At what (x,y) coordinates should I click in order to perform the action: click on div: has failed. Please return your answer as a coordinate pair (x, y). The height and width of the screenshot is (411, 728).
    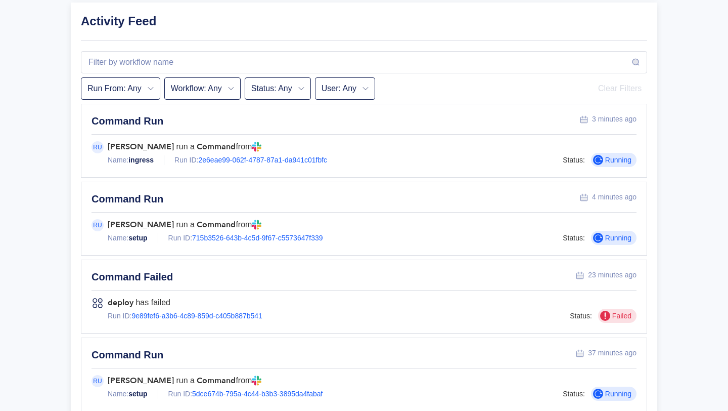
    Looking at the image, I should click on (372, 302).